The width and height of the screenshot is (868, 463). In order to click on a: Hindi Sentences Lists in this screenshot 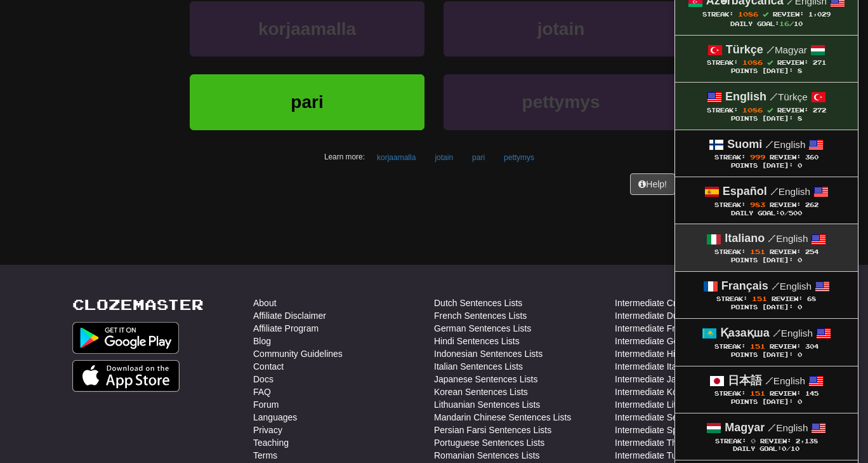, I will do `click(477, 341)`.